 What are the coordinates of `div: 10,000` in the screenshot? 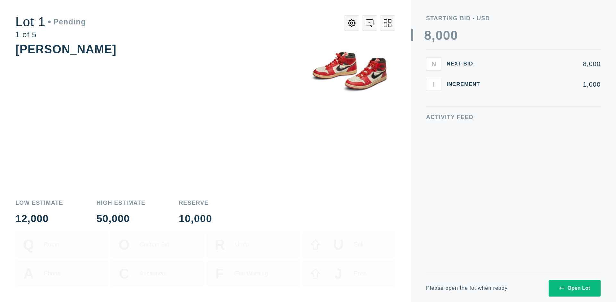 It's located at (195, 219).